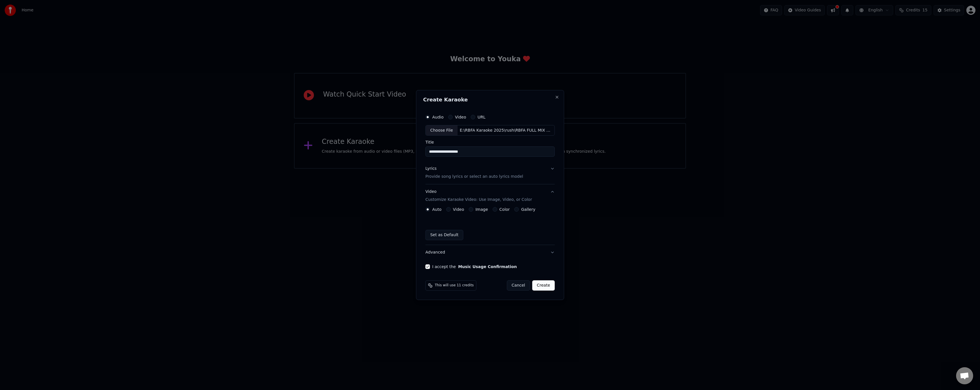 Image resolution: width=980 pixels, height=390 pixels. I want to click on button: Create, so click(543, 286).